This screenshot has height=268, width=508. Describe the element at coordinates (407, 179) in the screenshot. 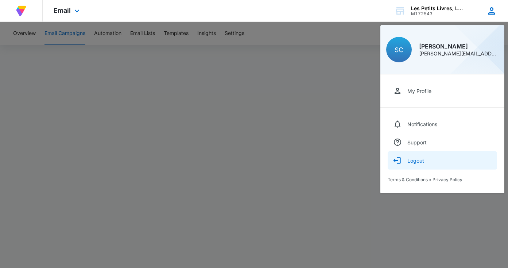

I see `a: Terms & Conditions` at that location.